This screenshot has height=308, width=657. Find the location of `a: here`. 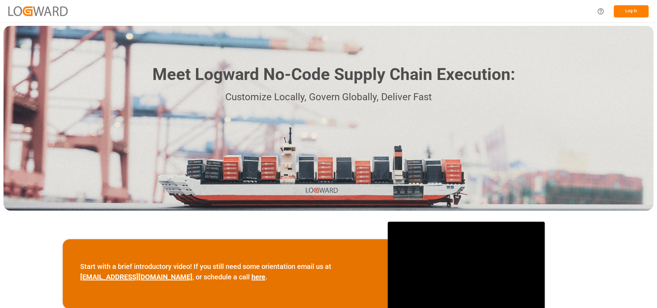

a: here is located at coordinates (259, 277).